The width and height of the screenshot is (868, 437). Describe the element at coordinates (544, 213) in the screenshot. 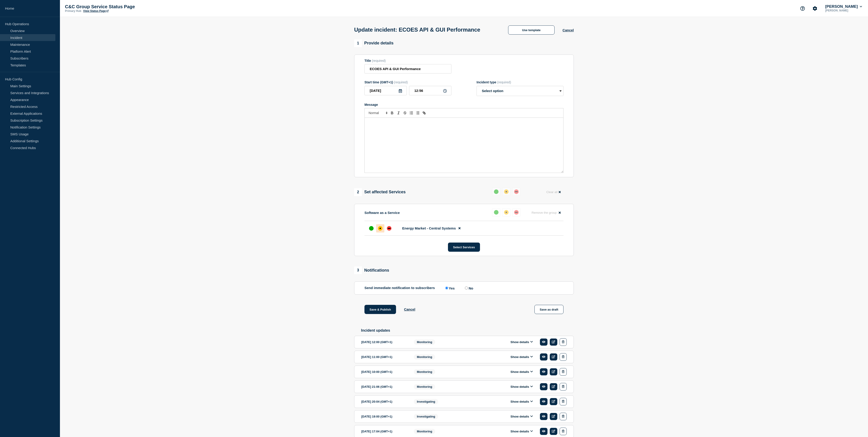

I see `span: Remove the group` at that location.